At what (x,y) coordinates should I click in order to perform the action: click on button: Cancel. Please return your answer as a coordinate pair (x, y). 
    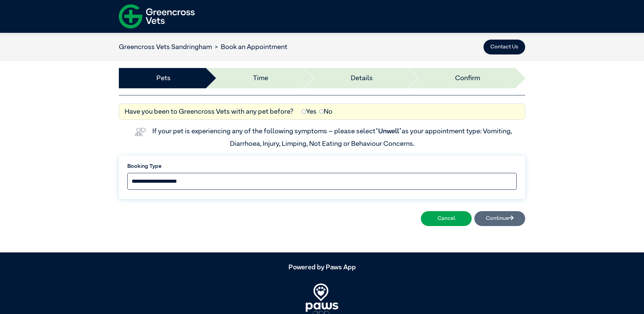
    Looking at the image, I should click on (446, 219).